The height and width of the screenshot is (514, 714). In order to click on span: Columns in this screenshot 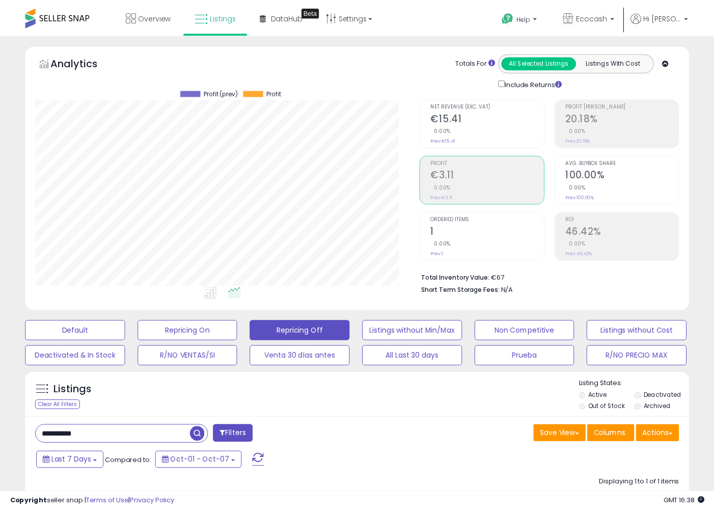, I will do `click(618, 435)`.